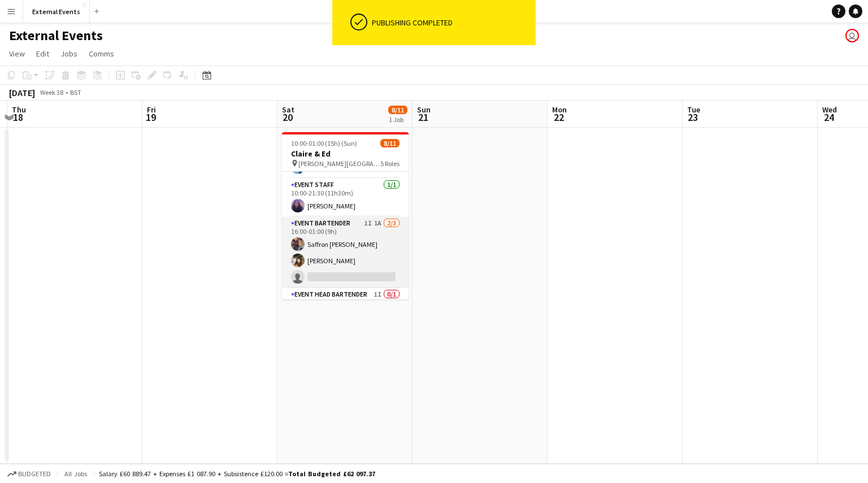 The image size is (868, 483). Describe the element at coordinates (43, 54) in the screenshot. I see `a: Edit` at that location.